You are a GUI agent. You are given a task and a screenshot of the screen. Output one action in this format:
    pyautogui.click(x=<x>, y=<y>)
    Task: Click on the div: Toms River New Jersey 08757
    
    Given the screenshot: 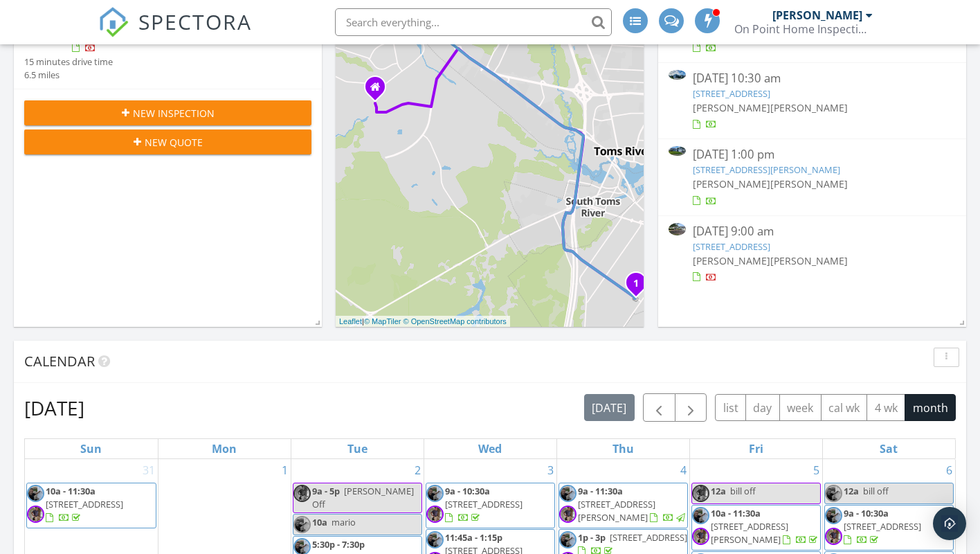 What is the action you would take?
    pyautogui.click(x=379, y=91)
    